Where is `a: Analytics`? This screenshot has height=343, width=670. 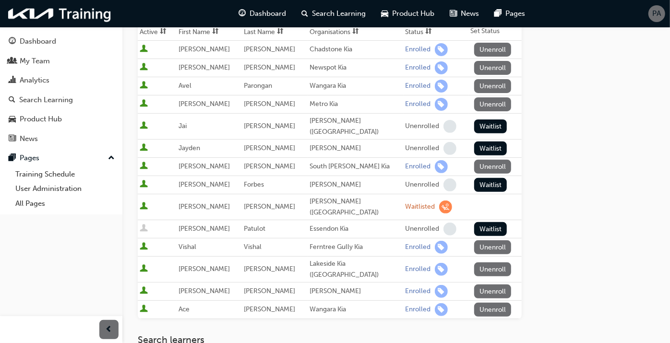 a: Analytics is located at coordinates (61, 80).